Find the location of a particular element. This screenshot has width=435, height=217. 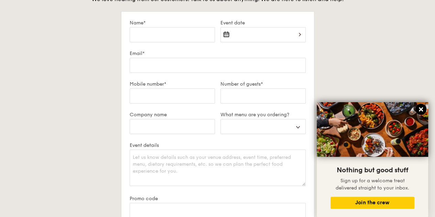

span: Sign up for a welcome treat delivered straight to your inbox. is located at coordinates (372, 184).